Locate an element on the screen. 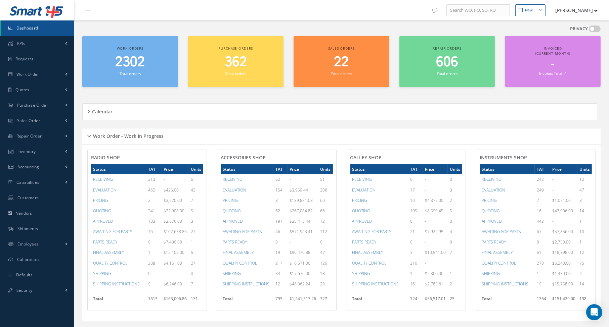 The height and width of the screenshot is (327, 609). td: 112 is located at coordinates (325, 232).